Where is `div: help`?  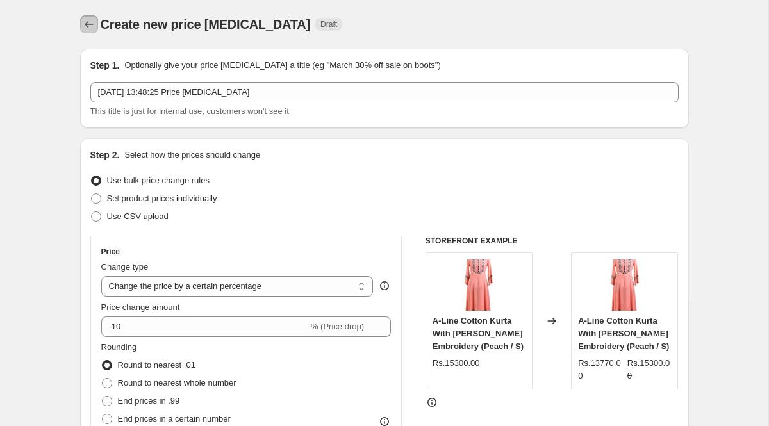
div: help is located at coordinates (384, 286).